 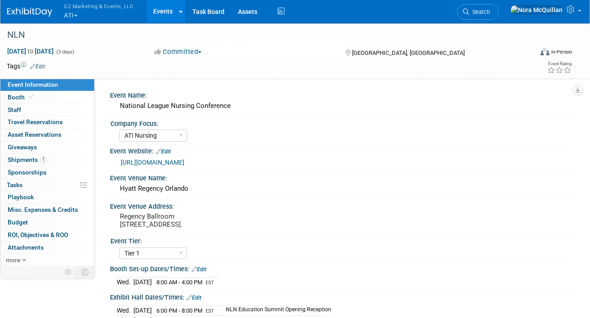 I want to click on a: Booth, so click(x=47, y=97).